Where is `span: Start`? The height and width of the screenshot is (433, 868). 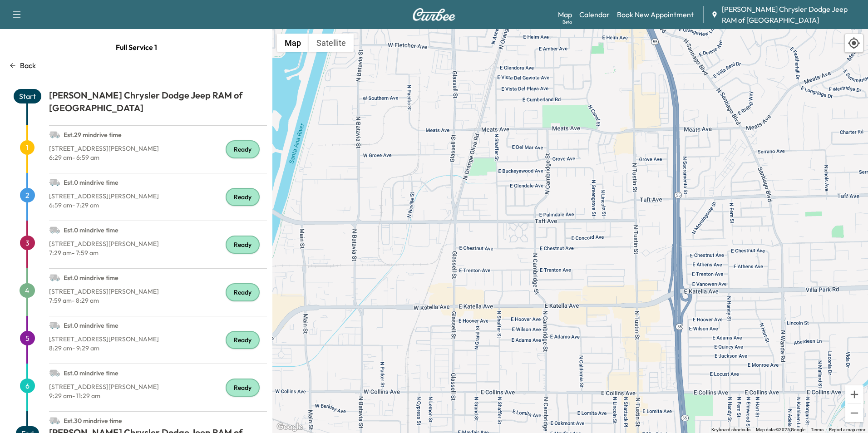
span: Start is located at coordinates (27, 96).